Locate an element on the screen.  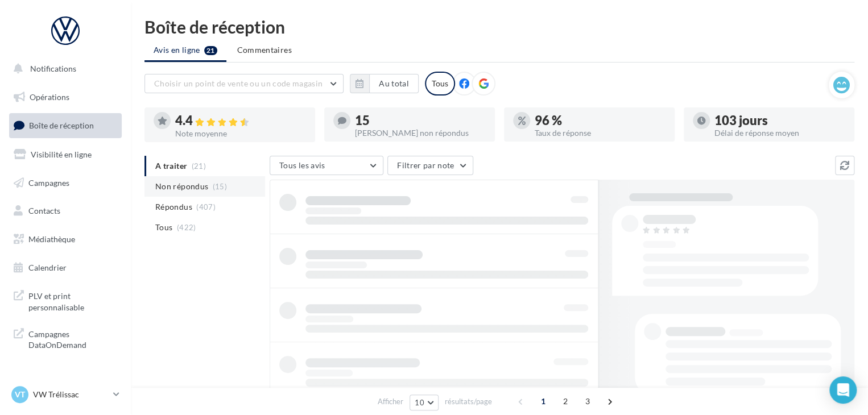
span: 10 is located at coordinates (419, 403).